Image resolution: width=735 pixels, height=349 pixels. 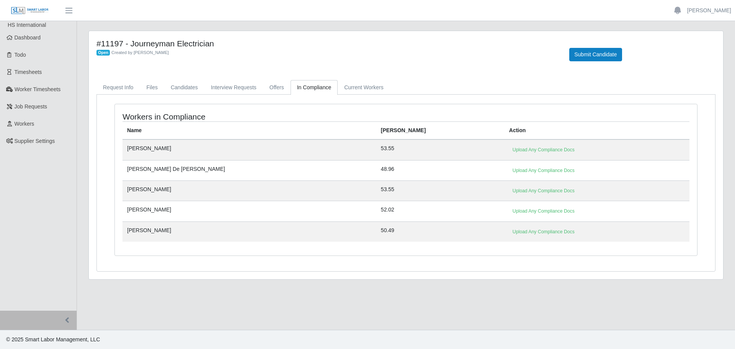 I want to click on td: 52.02, so click(x=440, y=211).